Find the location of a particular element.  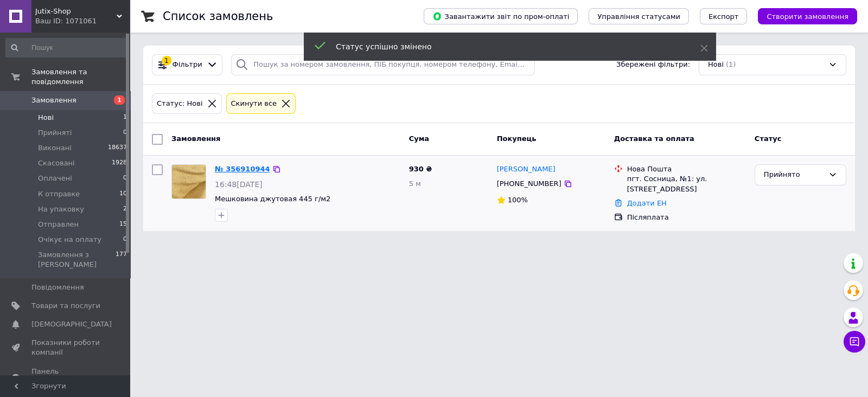

span: 930 ₴ is located at coordinates (420, 168).